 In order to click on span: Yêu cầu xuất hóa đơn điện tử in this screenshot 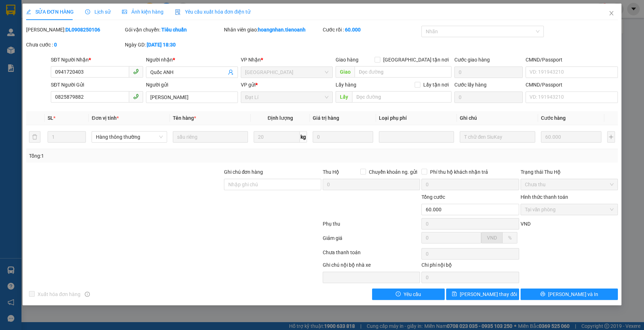, I will do `click(213, 12)`.